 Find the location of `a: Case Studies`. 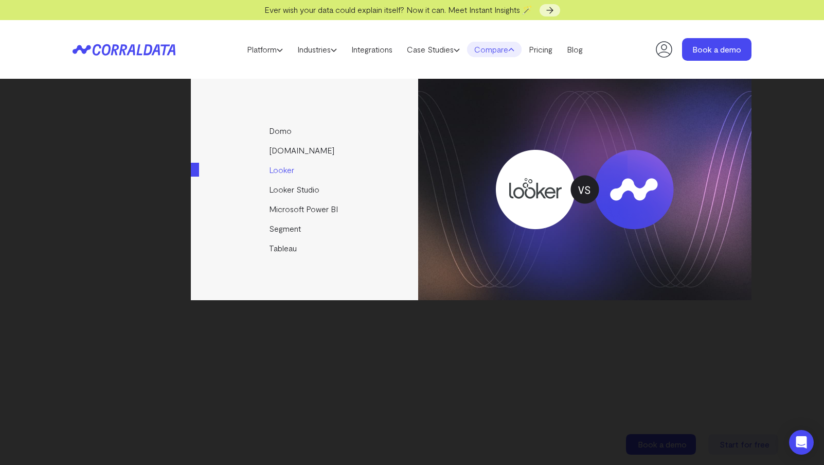

a: Case Studies is located at coordinates (433, 49).